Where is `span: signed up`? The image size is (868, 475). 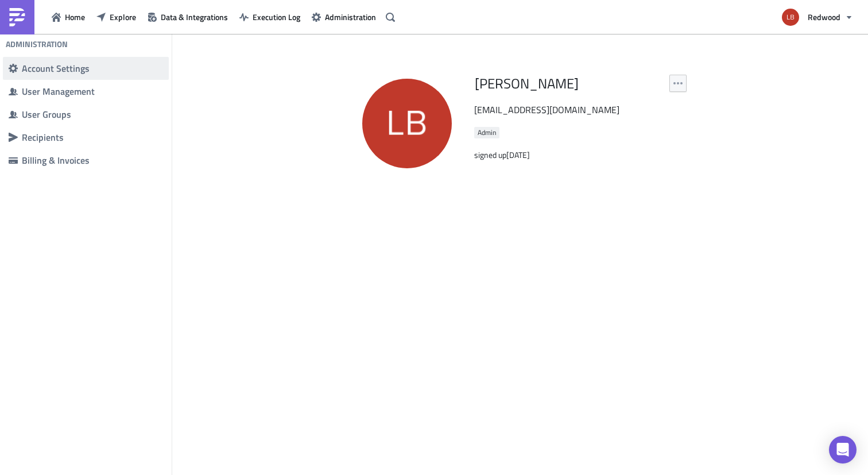
span: signed up is located at coordinates (502, 155).